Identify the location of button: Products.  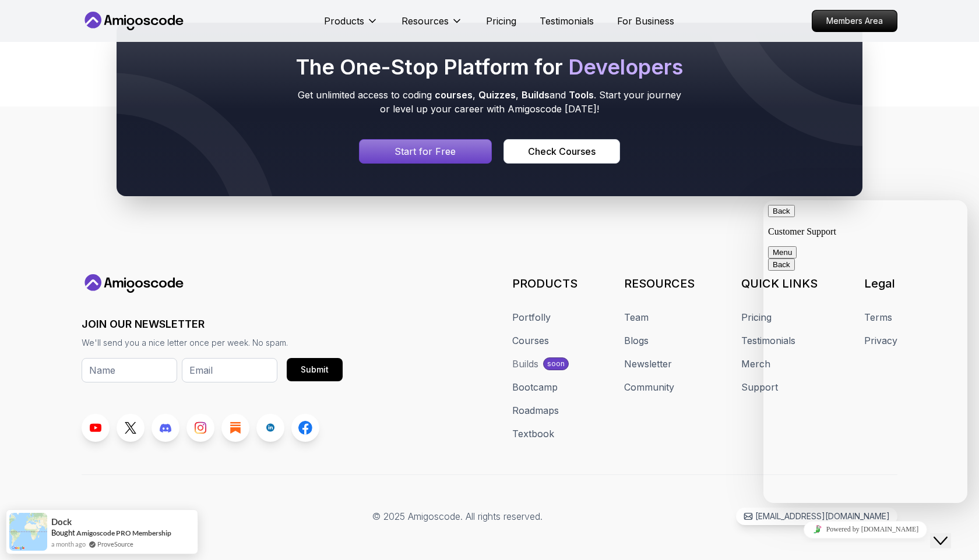
(351, 26).